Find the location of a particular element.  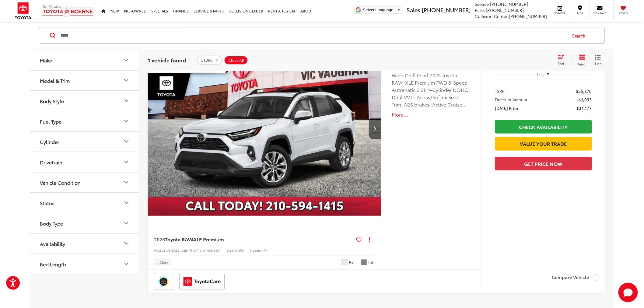

span: Discount Amount: is located at coordinates (512, 100).